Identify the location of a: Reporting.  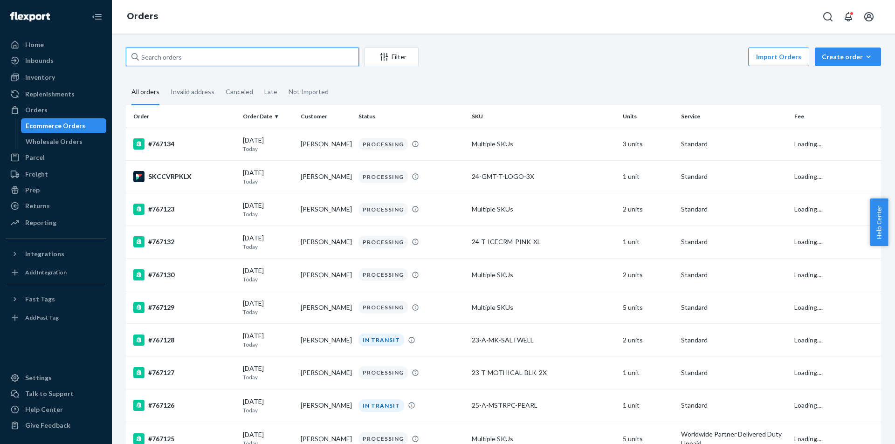
(56, 223).